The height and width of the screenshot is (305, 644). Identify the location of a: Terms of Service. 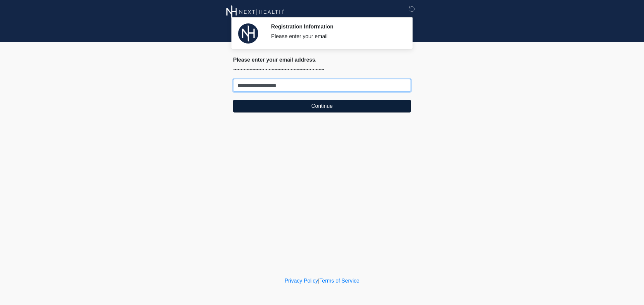
(339, 281).